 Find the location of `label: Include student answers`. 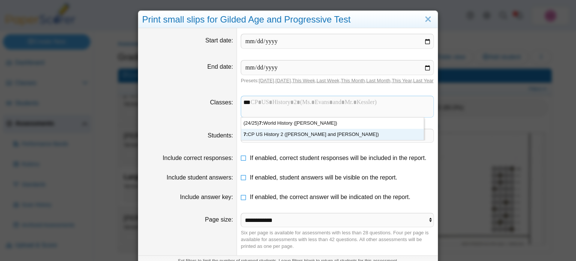

label: Include student answers is located at coordinates (199, 177).